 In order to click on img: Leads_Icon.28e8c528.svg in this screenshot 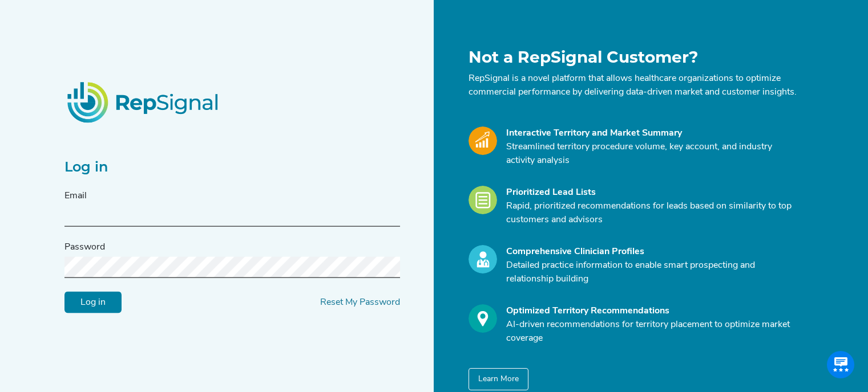, I will do `click(483, 200)`.